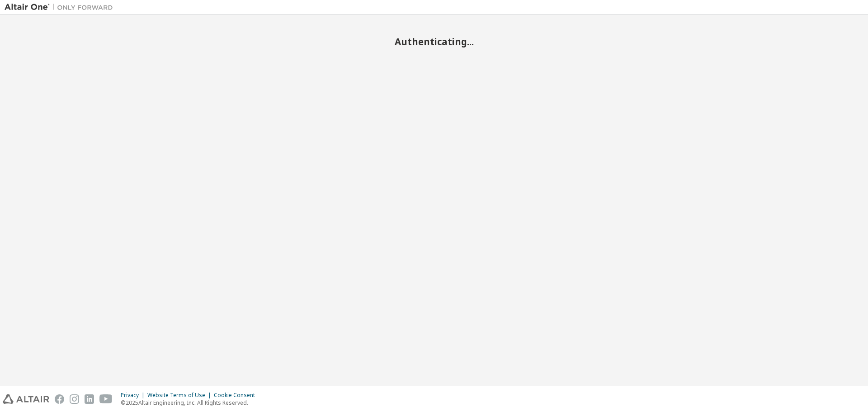 The image size is (868, 412). Describe the element at coordinates (434, 42) in the screenshot. I see `h2: Authenticating...` at that location.